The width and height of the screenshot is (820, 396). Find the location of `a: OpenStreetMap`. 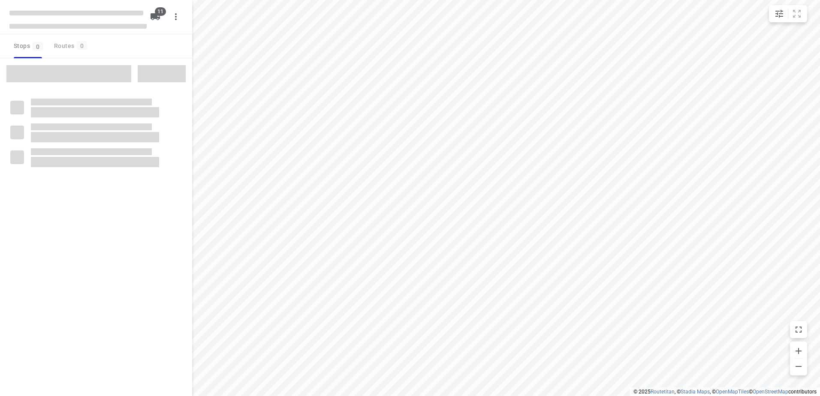

a: OpenStreetMap is located at coordinates (770, 392).